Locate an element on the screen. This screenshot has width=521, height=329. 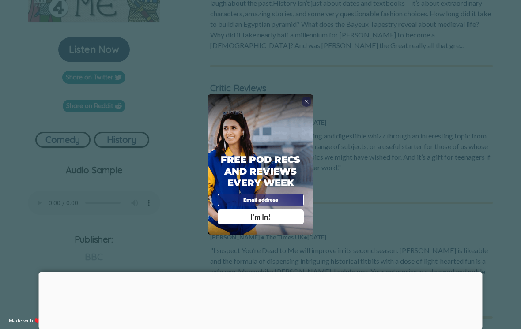
span: X is located at coordinates (306, 101).